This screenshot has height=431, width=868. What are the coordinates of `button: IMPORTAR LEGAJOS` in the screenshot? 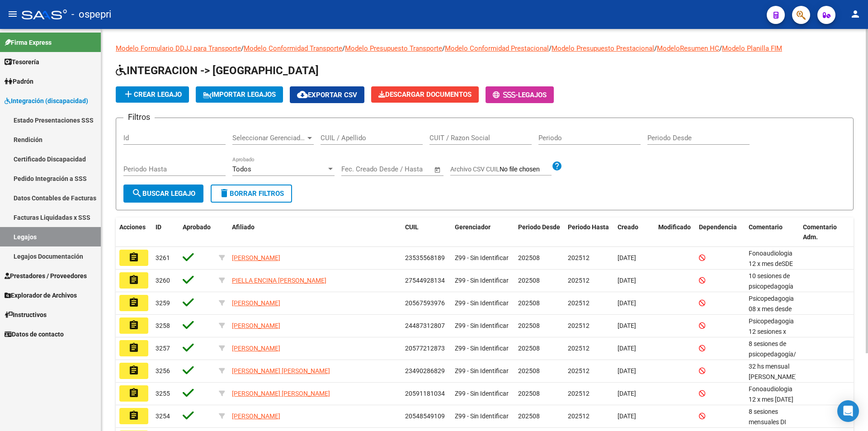 It's located at (239, 94).